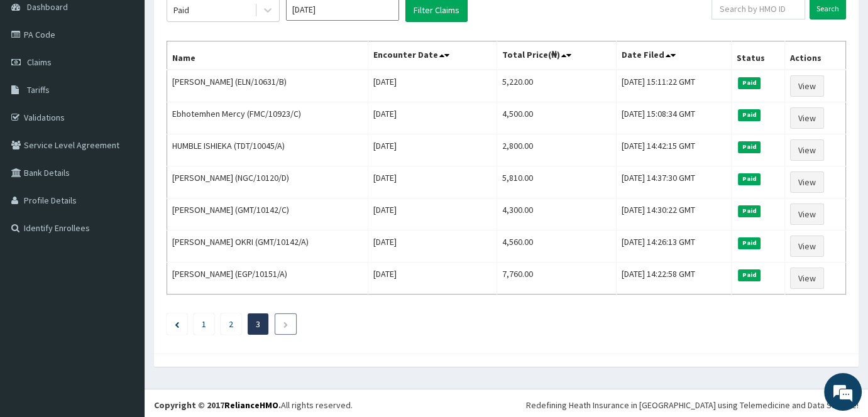 The height and width of the screenshot is (417, 868). Describe the element at coordinates (217, 405) in the screenshot. I see `strong: Copyright © 2017 .` at that location.